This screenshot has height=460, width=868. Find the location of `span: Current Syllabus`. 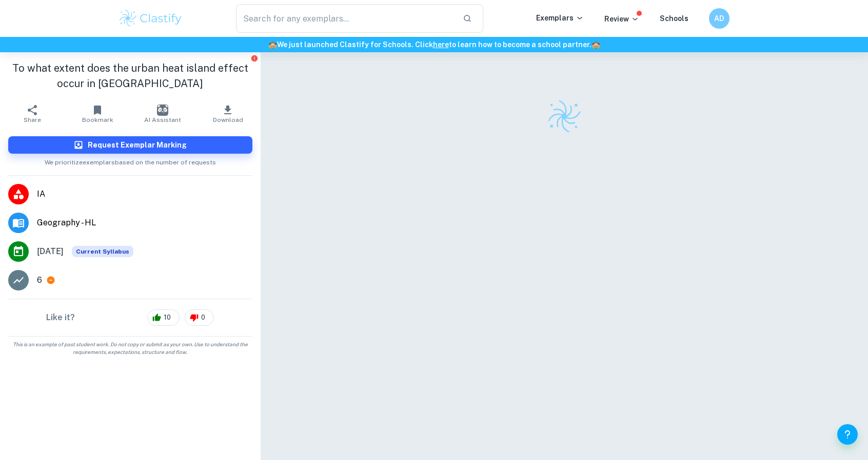

span: Current Syllabus is located at coordinates (103, 252).